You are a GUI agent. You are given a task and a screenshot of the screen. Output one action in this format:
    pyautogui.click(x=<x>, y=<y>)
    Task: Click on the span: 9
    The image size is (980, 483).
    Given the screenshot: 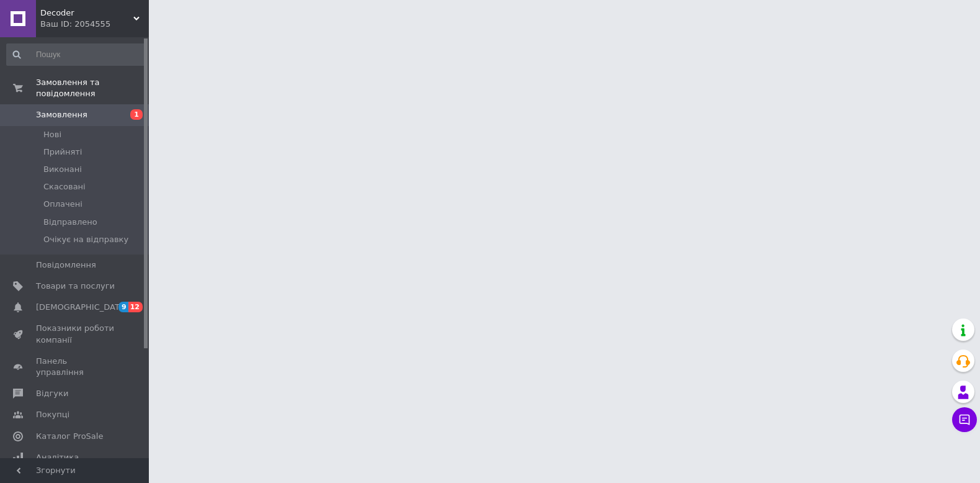 What is the action you would take?
    pyautogui.click(x=123, y=307)
    